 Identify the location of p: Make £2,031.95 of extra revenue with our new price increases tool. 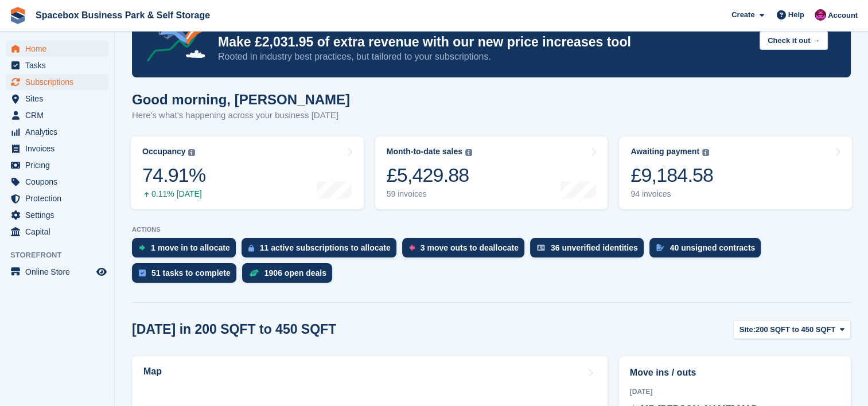
(484, 42).